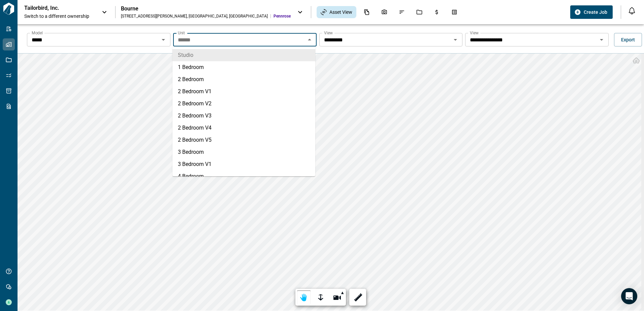 This screenshot has height=311, width=644. What do you see at coordinates (341, 12) in the screenshot?
I see `span: Asset View` at bounding box center [341, 12].